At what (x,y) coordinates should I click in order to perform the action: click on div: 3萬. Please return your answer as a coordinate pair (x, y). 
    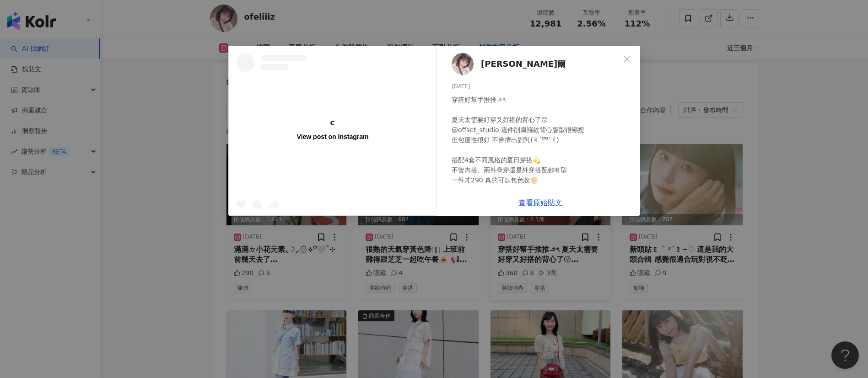
    Looking at the image, I should click on (502, 194).